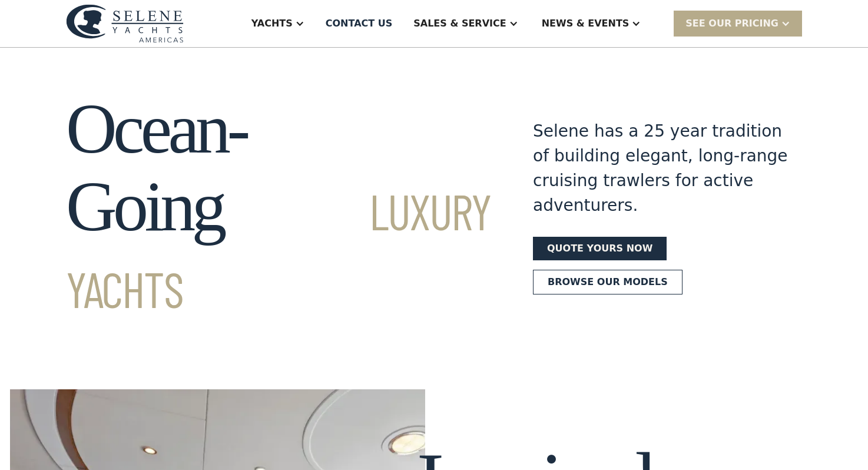  Describe the element at coordinates (359, 23) in the screenshot. I see `div: Contact US` at that location.